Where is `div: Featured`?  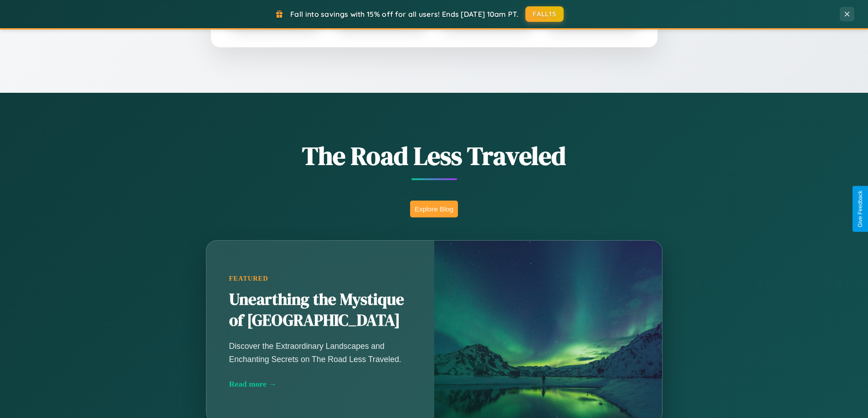
div: Featured is located at coordinates (320, 278).